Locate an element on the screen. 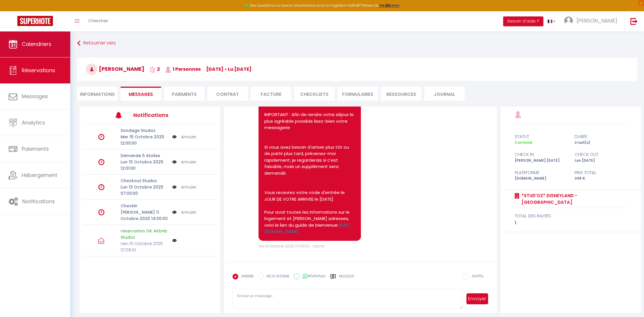  div: total des invités is located at coordinates (571, 216).